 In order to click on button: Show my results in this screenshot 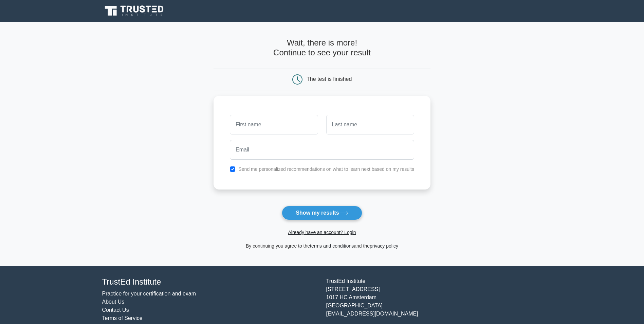, I will do `click(322, 213)`.